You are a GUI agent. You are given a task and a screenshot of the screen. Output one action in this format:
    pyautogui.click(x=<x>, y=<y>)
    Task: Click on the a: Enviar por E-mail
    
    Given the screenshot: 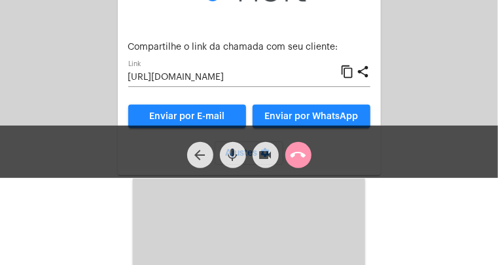 What is the action you would take?
    pyautogui.click(x=187, y=116)
    